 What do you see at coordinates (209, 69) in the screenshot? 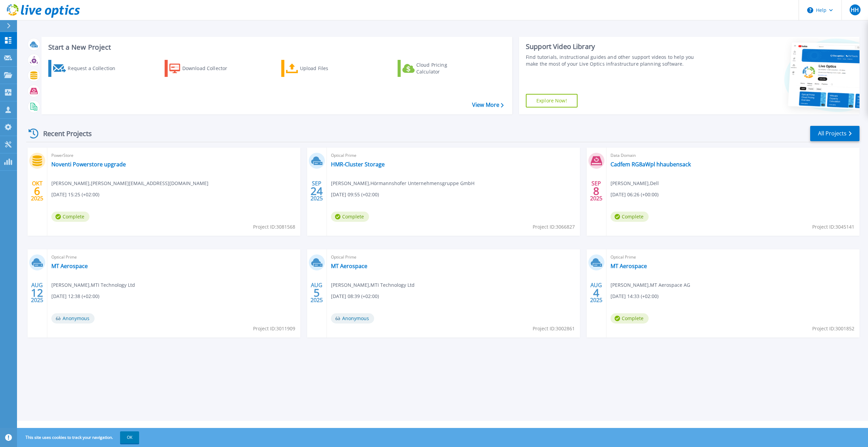
I see `div: Download Collector` at bounding box center [209, 69].